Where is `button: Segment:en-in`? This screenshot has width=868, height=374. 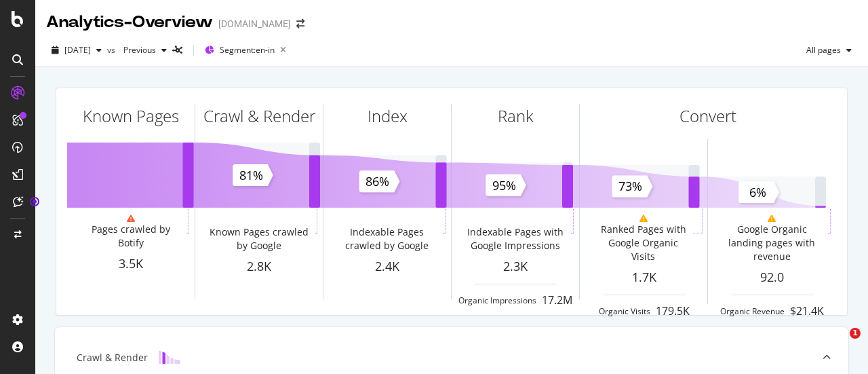
button: Segment:en-in is located at coordinates (245, 50).